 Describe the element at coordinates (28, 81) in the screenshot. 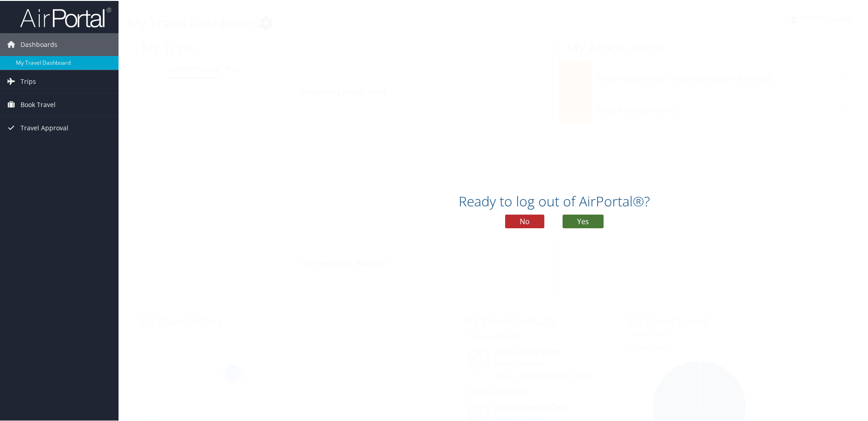

I see `span: Trips` at that location.